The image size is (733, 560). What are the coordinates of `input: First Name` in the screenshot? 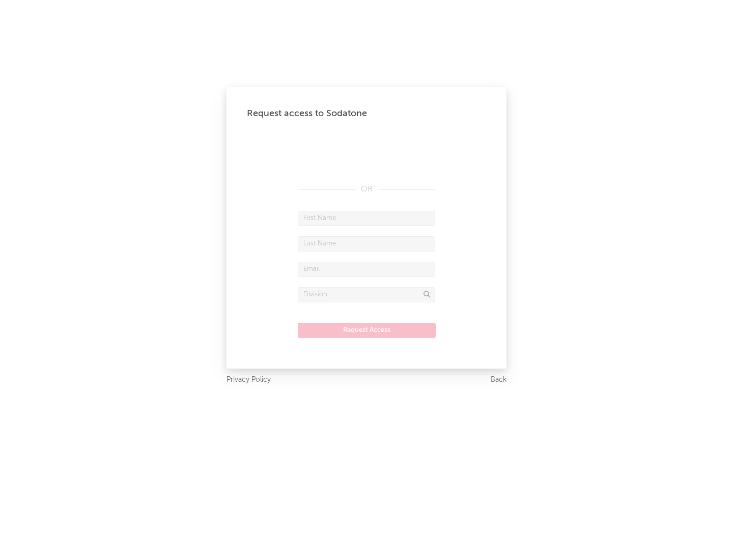 It's located at (366, 218).